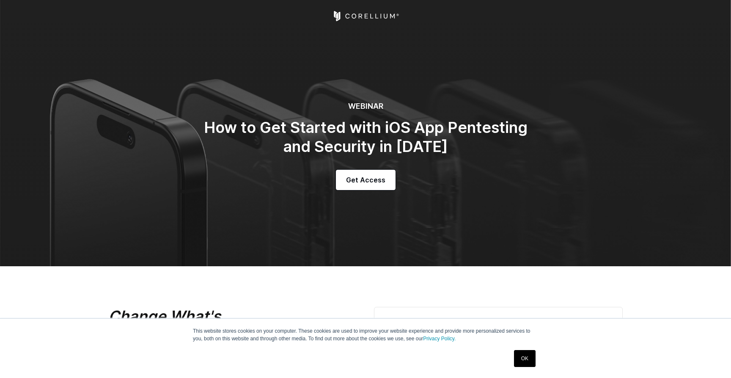  I want to click on p: This website stores cookies on your computer. These cookies are used to improve your website expe..., so click(366, 335).